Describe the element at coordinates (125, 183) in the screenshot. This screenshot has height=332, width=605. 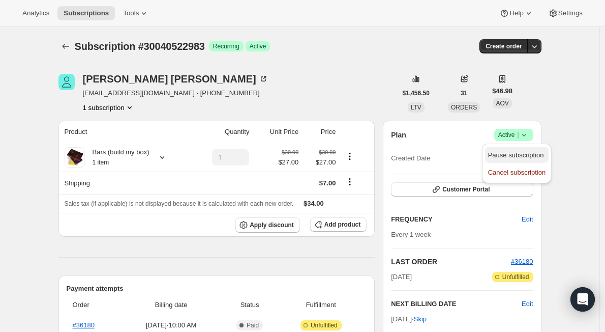
I see `th: Shipping` at that location.